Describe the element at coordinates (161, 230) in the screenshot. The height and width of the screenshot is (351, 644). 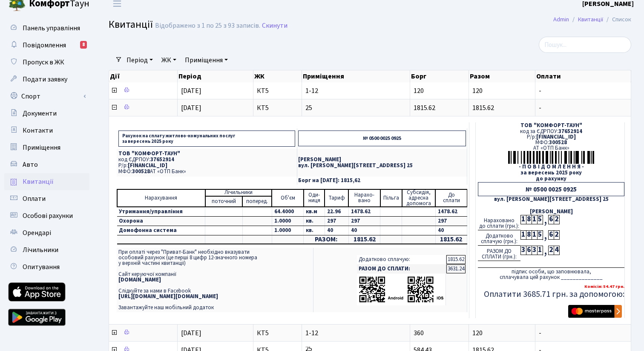
I see `td: Домофонна система` at that location.